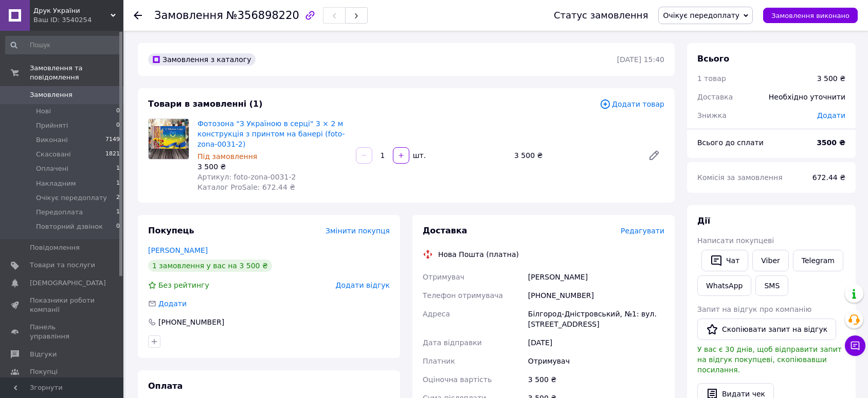  Describe the element at coordinates (770, 260) in the screenshot. I see `a: Viber` at that location.